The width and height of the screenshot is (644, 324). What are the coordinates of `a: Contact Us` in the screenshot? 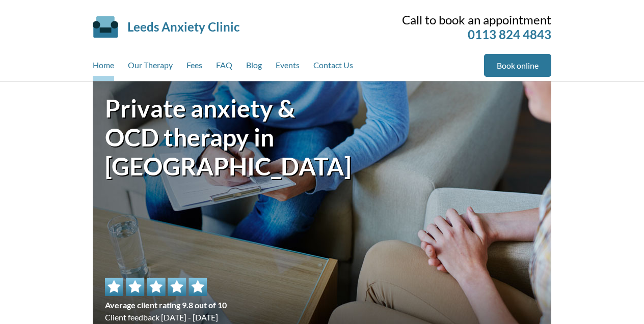 It's located at (333, 67).